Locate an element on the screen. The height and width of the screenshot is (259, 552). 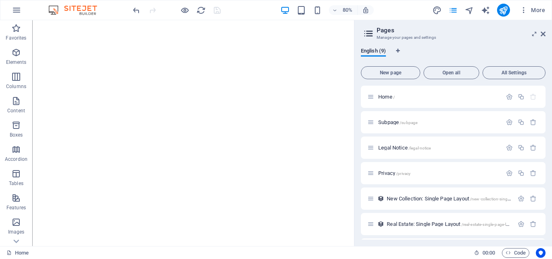
p: Images is located at coordinates (16, 232).